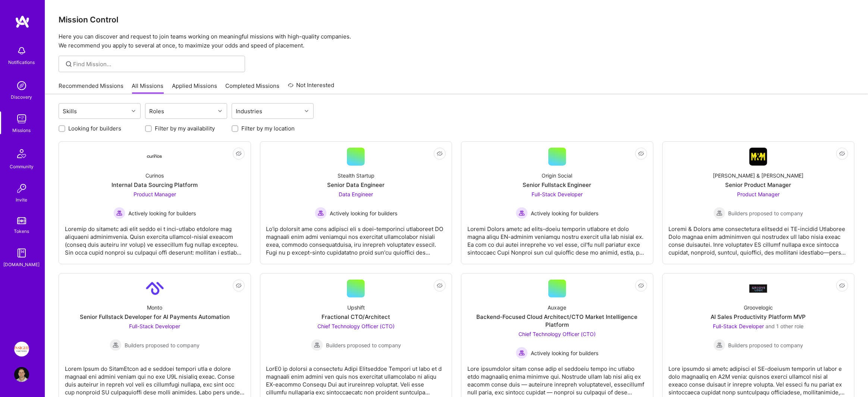 This screenshot has width=868, height=397. What do you see at coordinates (22, 22) in the screenshot?
I see `img: logo` at bounding box center [22, 22].